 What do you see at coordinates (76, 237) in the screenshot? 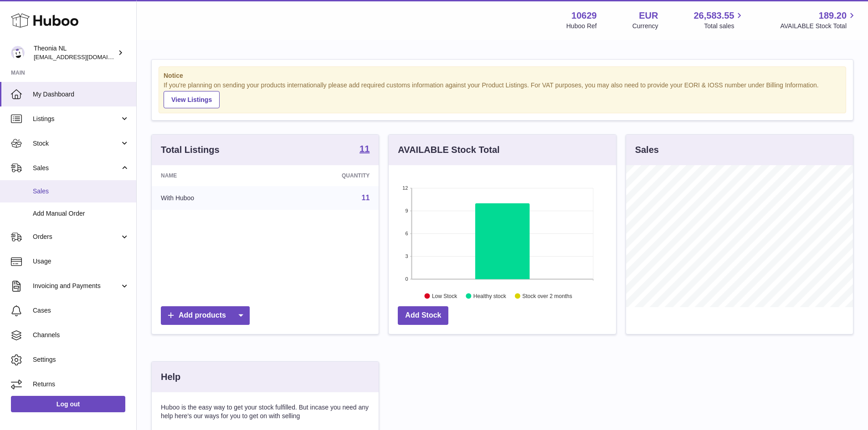
I see `span: Orders` at bounding box center [76, 237].